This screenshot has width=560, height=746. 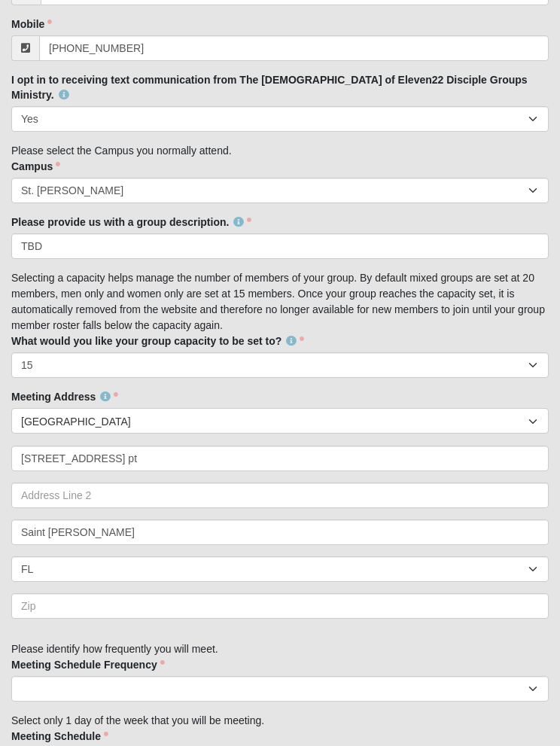 I want to click on input: Address Line 2, so click(x=280, y=495).